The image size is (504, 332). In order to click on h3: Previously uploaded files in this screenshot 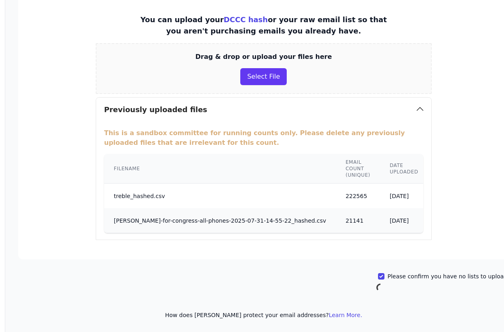, I will do `click(155, 110)`.